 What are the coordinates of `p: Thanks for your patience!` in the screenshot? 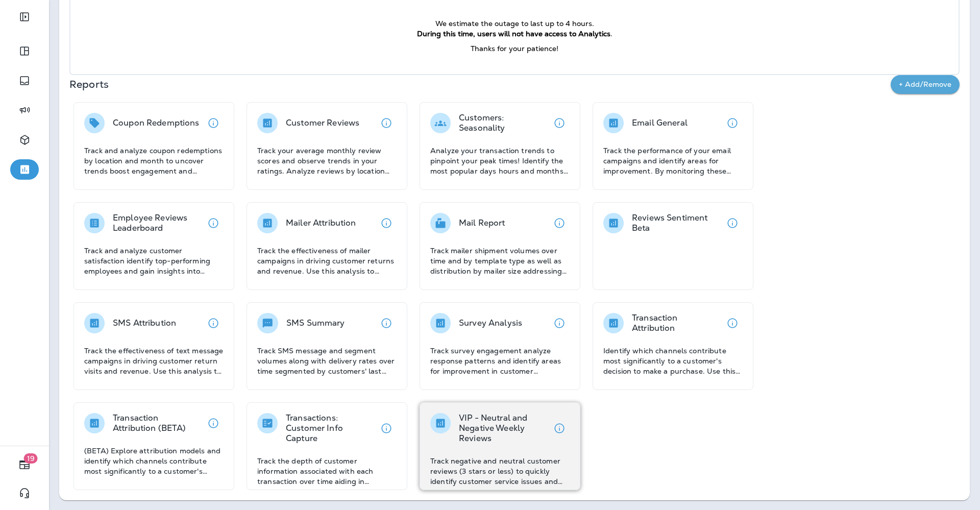 It's located at (515, 49).